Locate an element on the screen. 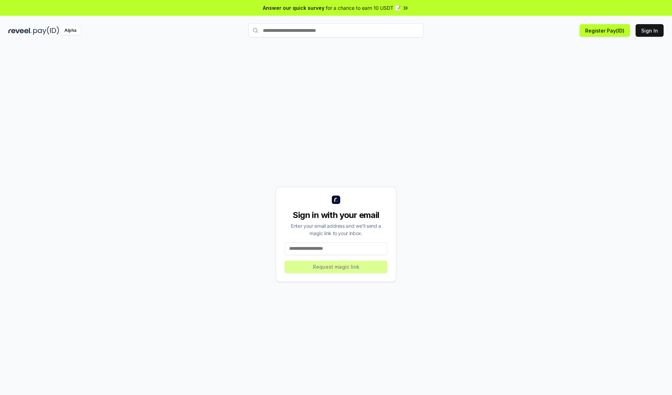  span: for a chance to earn 10 USDT 📝 is located at coordinates (364, 8).